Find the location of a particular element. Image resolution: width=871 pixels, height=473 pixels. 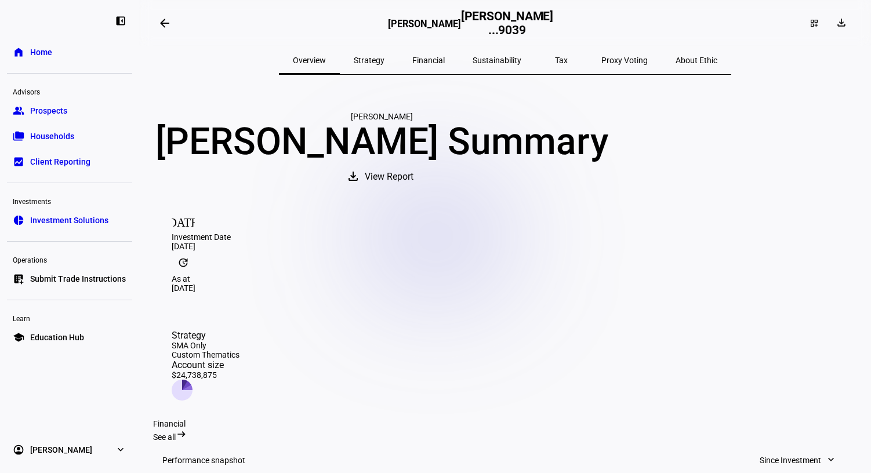

mat-icon: update is located at coordinates (183, 263).